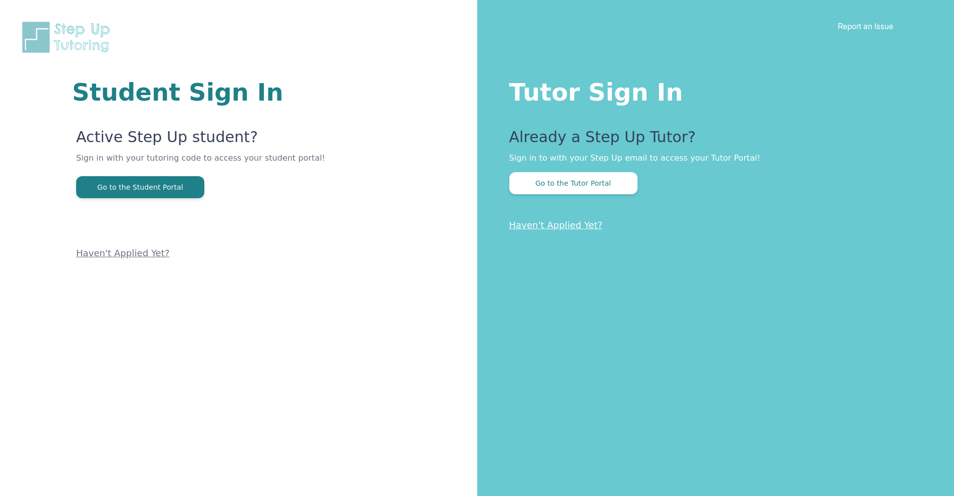 The image size is (954, 496). Describe the element at coordinates (214, 92) in the screenshot. I see `h1: Student Sign In` at that location.